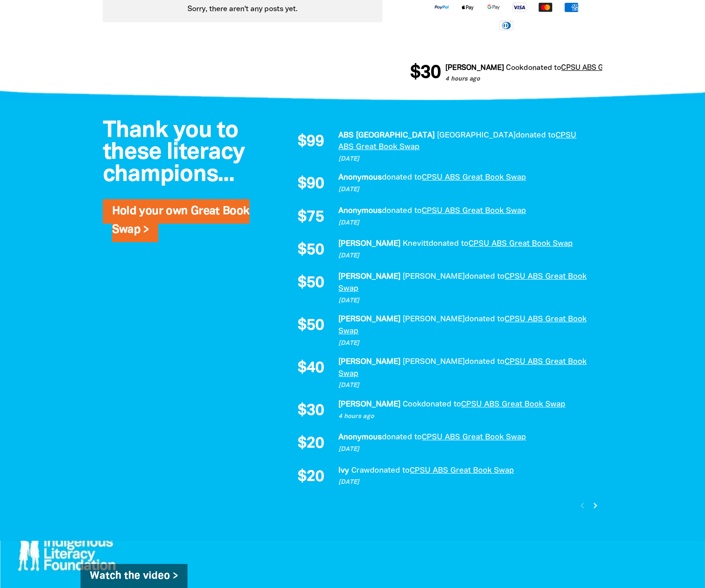 This screenshot has width=705, height=588. I want to click on img: Mastercard logo, so click(545, 7).